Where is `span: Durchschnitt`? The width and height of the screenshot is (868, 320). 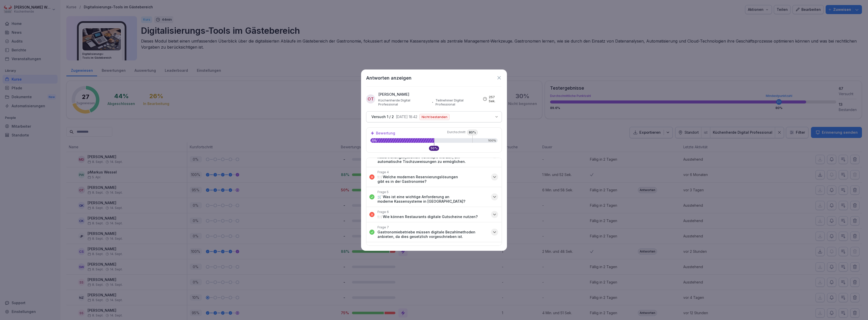
span: Durchschnitt is located at coordinates (450, 132).